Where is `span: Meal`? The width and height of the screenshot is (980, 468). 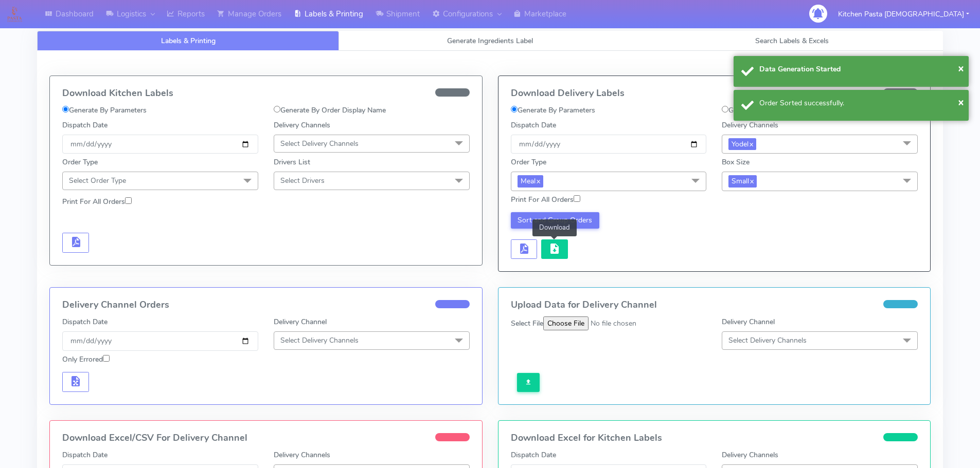 span: Meal is located at coordinates (530, 181).